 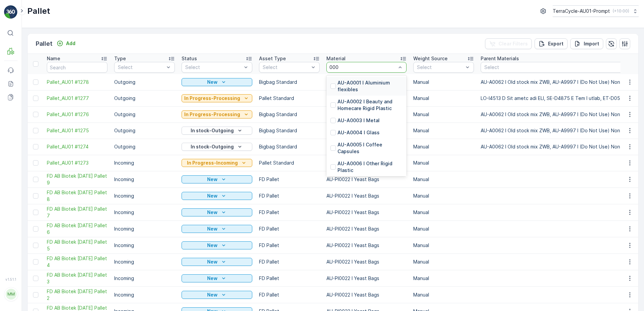 I want to click on p: Pallet Standard, so click(x=289, y=163).